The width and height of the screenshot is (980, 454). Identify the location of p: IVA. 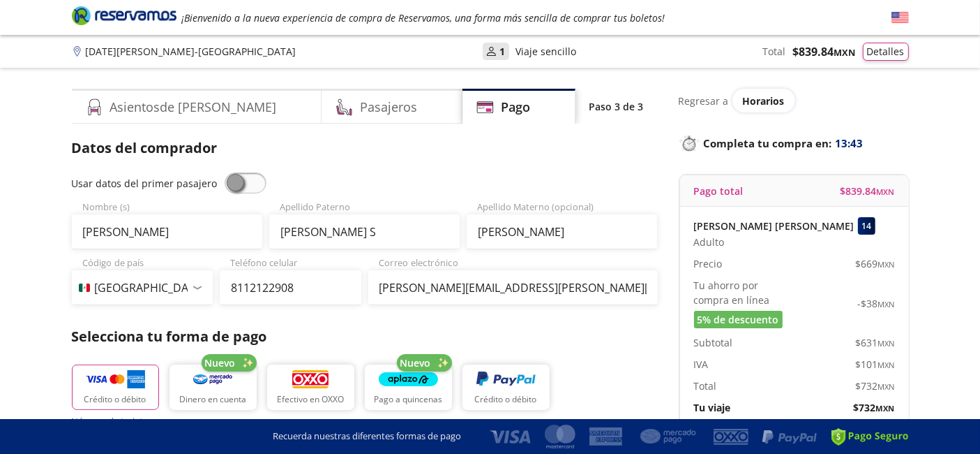
(701, 364).